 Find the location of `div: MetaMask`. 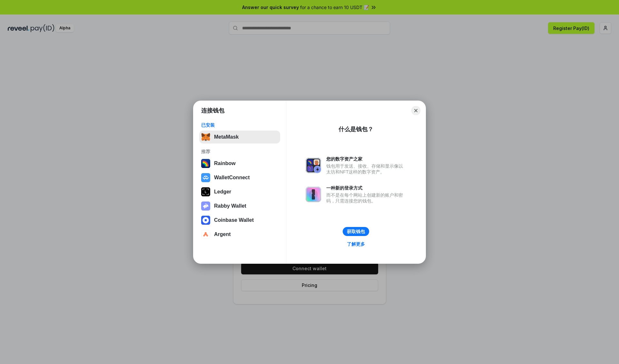

div: MetaMask is located at coordinates (226, 137).